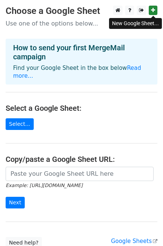  I want to click on a: Read more..., so click(77, 72).